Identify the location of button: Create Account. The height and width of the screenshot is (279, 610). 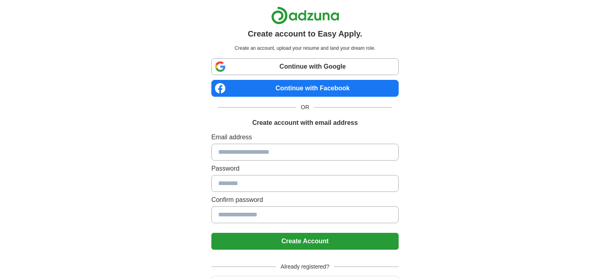
(305, 241).